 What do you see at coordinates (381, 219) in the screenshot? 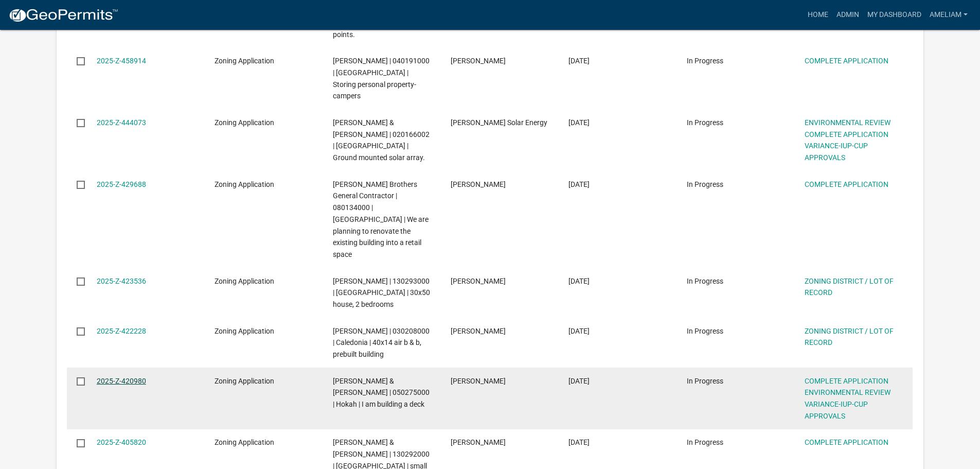
I see `span: Wieser Brothers General Contractor | 080134000 | La Crescent | We are planning to renovate the ex...` at bounding box center [381, 219].